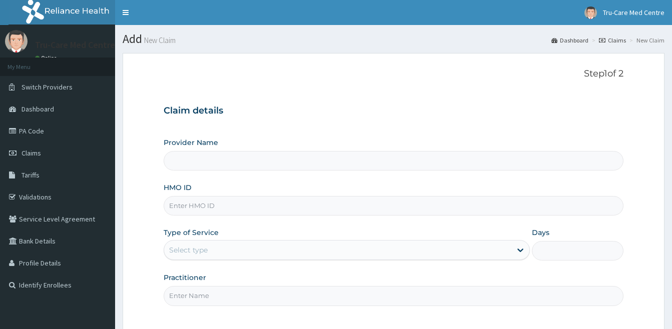 The height and width of the screenshot is (329, 672). I want to click on a: Dashboard, so click(570, 40).